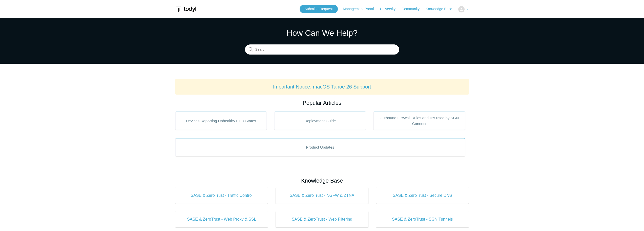 The image size is (644, 231). What do you see at coordinates (322, 181) in the screenshot?
I see `h2: Knowledge Base` at bounding box center [322, 181].